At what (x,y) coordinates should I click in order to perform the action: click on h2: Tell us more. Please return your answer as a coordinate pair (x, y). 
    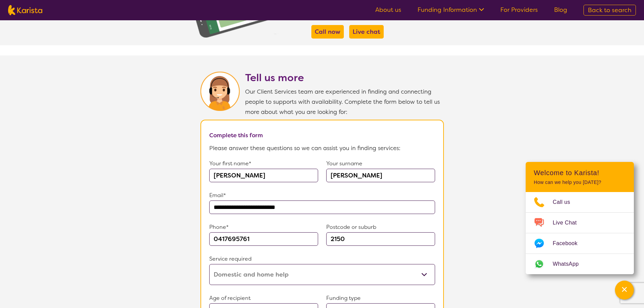
    Looking at the image, I should click on (344, 78).